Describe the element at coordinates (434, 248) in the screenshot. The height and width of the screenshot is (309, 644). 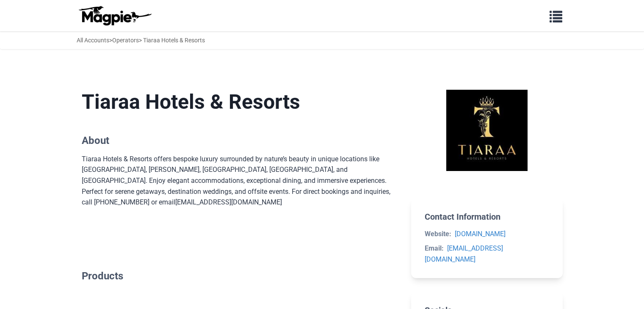
I see `strong: Email:` at that location.